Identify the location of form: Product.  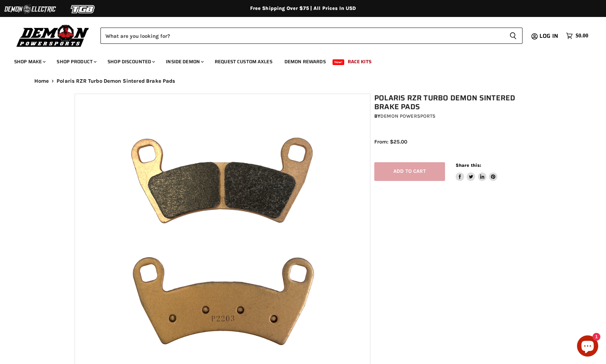
(311, 36).